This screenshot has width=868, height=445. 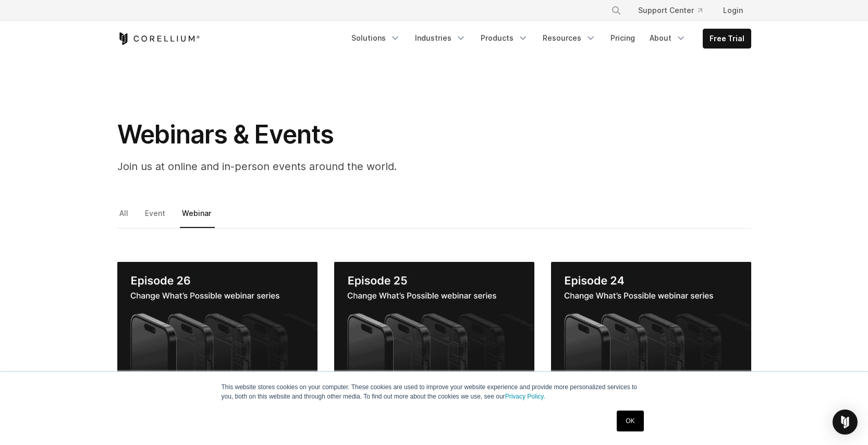 I want to click on a: Login, so click(x=733, y=10).